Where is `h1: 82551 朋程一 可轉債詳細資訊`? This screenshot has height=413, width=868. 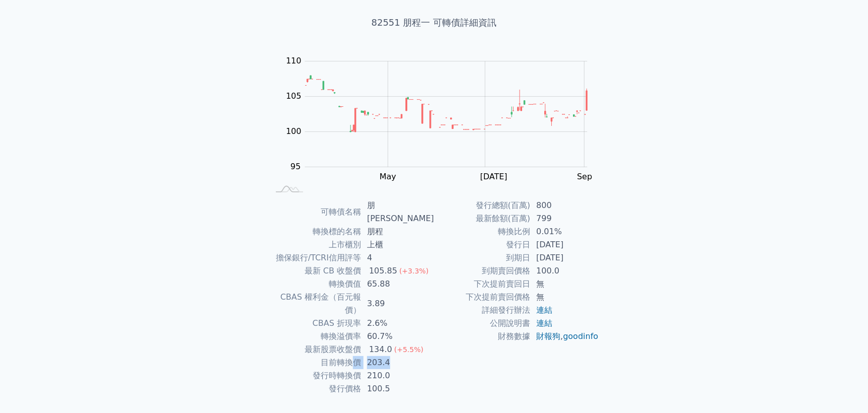 h1: 82551 朋程一 可轉債詳細資訊 is located at coordinates (434, 23).